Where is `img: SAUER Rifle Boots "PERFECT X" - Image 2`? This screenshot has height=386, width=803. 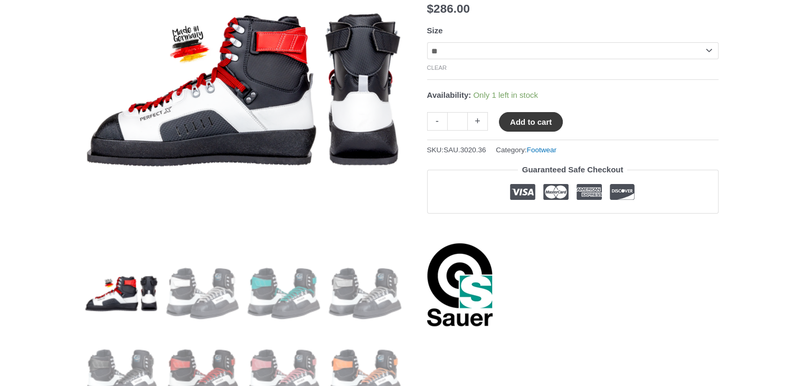
img: SAUER Rifle Boots "PERFECT X" - Image 2 is located at coordinates (202, 293).